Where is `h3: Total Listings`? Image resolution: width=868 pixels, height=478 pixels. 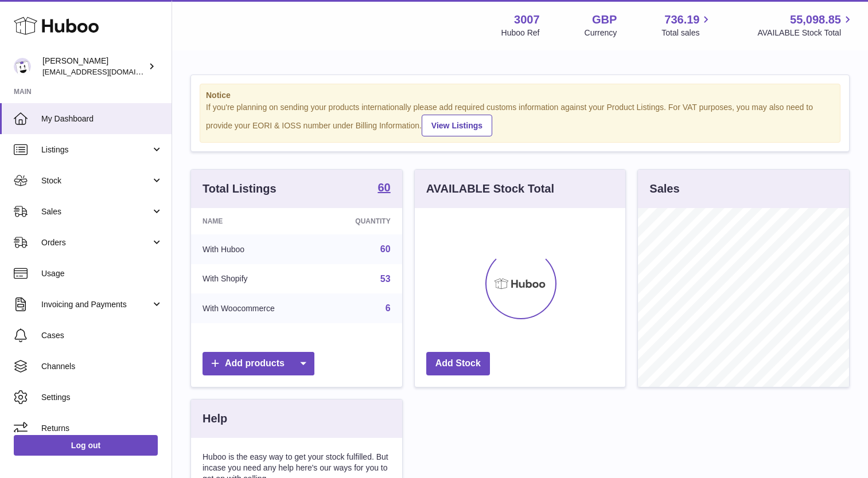
h3: Total Listings is located at coordinates (239, 188).